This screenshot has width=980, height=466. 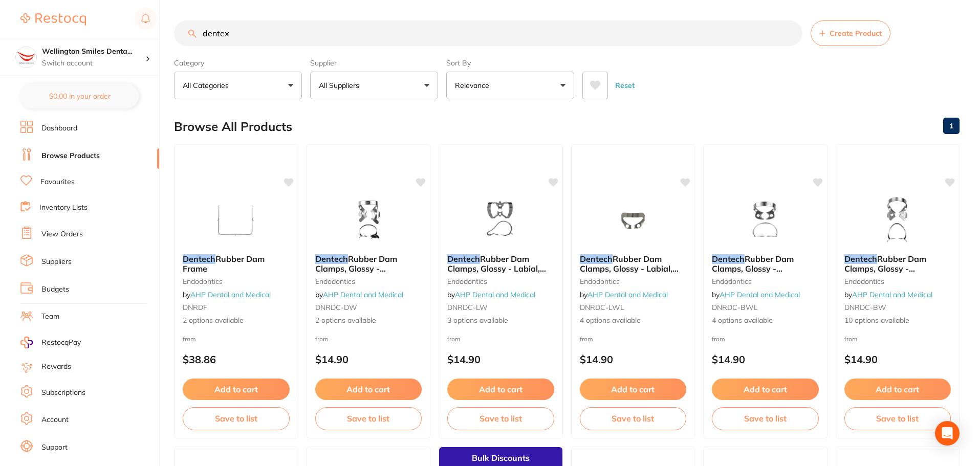 What do you see at coordinates (855, 33) in the screenshot?
I see `span: Create Product` at bounding box center [855, 33].